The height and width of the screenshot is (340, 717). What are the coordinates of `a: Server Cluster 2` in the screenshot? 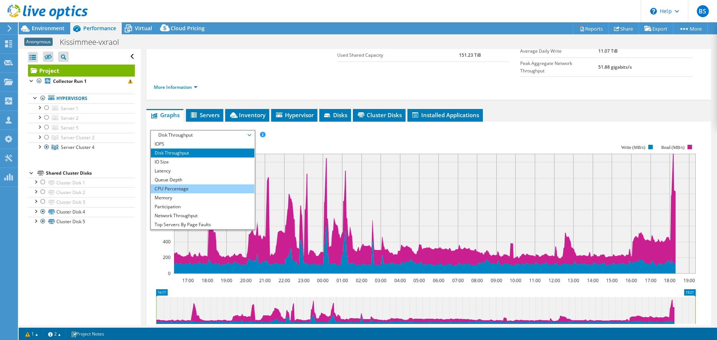 It's located at (81, 138).